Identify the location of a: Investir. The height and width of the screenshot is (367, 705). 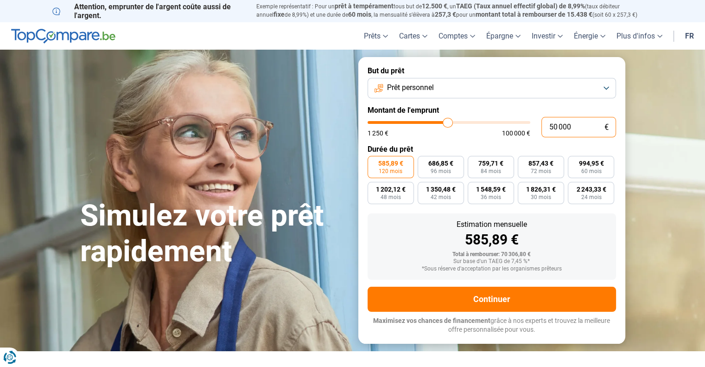
(547, 36).